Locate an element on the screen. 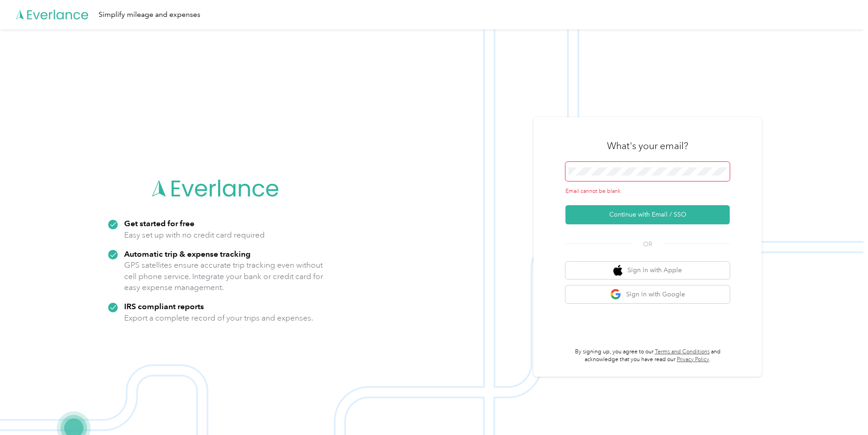  p: Easy set up with no credit card required is located at coordinates (195, 235).